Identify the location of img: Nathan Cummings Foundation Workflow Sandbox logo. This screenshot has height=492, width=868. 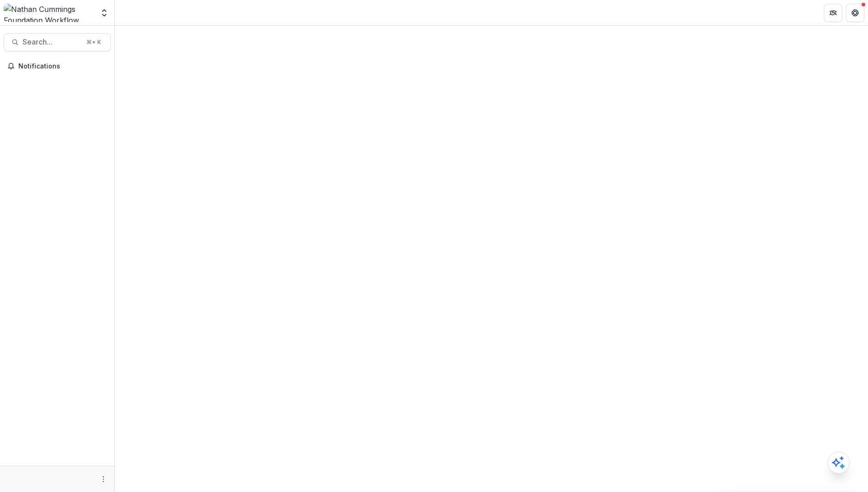
(49, 13).